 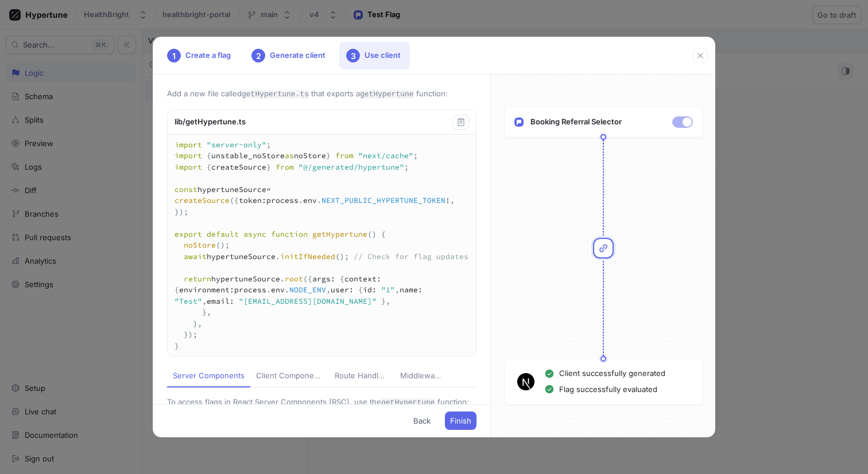 I want to click on p: Flag successfully evaluated, so click(x=608, y=390).